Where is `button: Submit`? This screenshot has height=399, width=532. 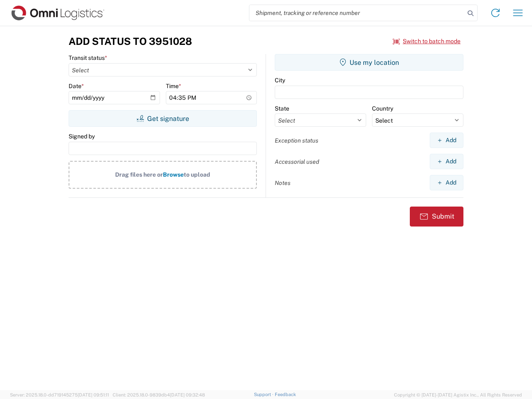 button: Submit is located at coordinates (437, 217).